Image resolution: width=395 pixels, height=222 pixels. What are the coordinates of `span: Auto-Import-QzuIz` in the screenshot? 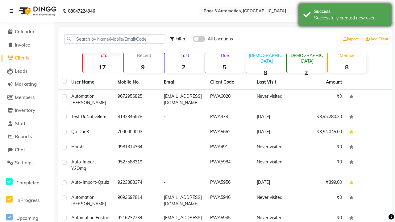 It's located at (90, 182).